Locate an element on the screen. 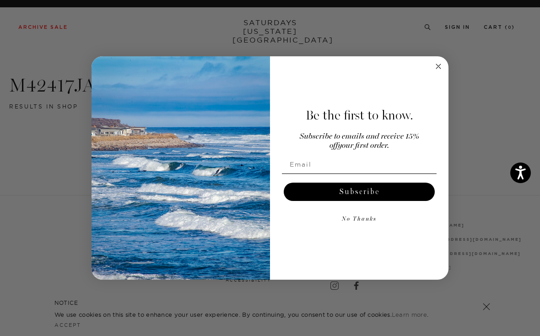  span: Be the first to know. is located at coordinates (359, 115).